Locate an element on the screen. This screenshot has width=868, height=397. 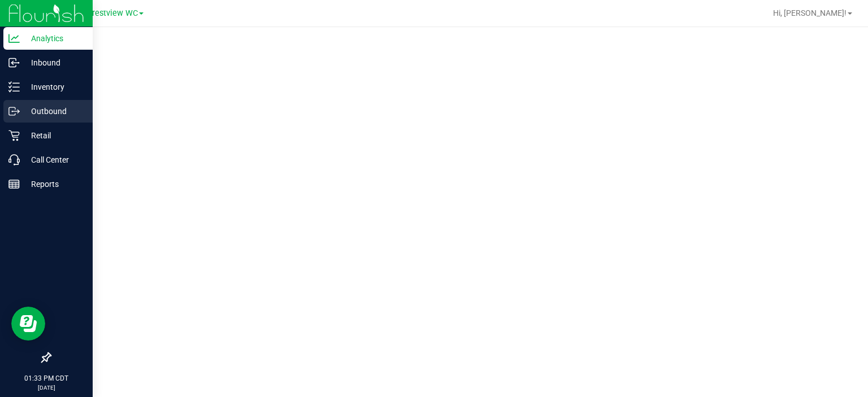
inline-svg: Inbound is located at coordinates (14, 62).